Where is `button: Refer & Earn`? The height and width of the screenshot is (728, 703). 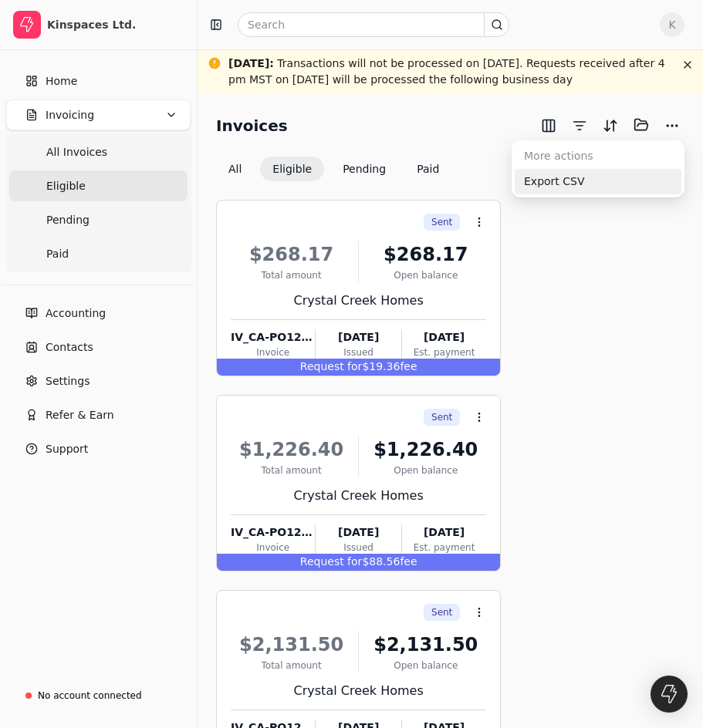
button: Refer & Earn is located at coordinates (98, 415).